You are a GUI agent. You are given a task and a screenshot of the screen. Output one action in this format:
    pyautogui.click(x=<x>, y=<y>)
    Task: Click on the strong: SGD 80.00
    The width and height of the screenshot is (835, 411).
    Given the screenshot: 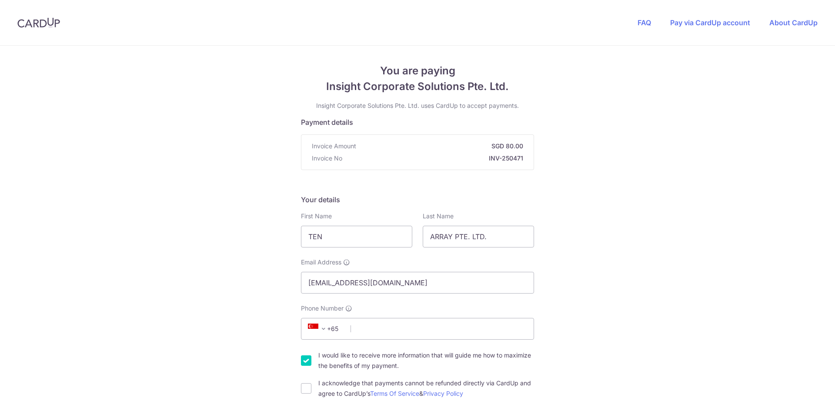 What is the action you would take?
    pyautogui.click(x=441, y=146)
    